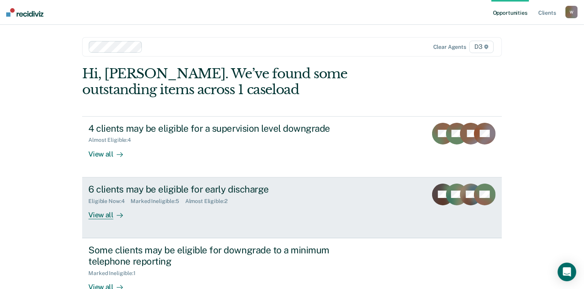  What do you see at coordinates (209, 201) in the screenshot?
I see `div: Almost Eligible : 2` at bounding box center [209, 201].